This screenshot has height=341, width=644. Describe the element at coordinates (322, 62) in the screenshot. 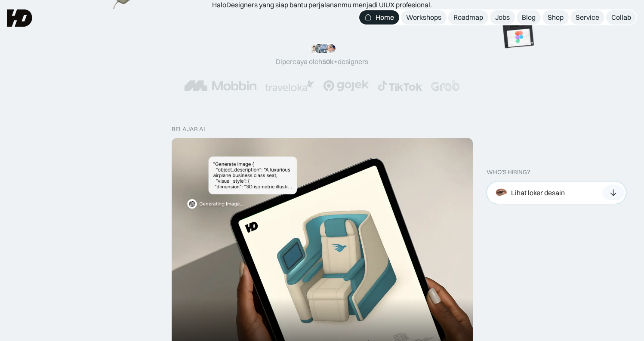

I see `div: Dipercaya oleh designers` at that location.